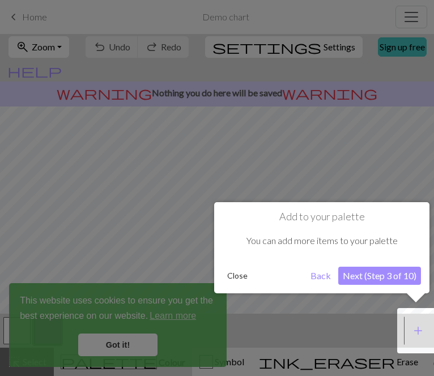 The image size is (434, 376). I want to click on h1: Add to your palette, so click(322, 217).